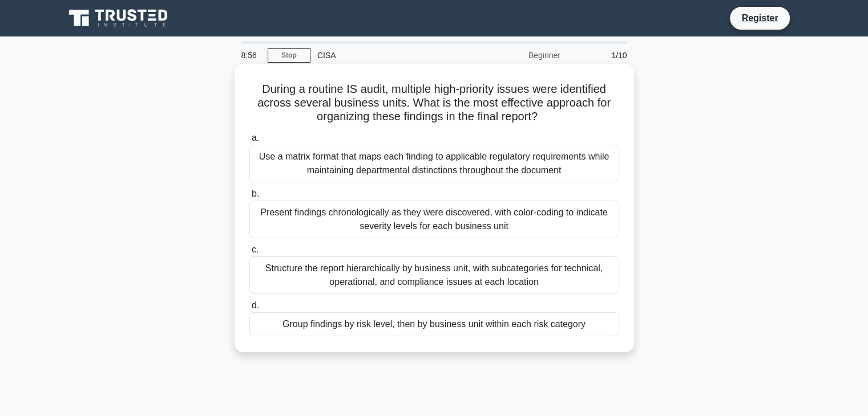 The width and height of the screenshot is (868, 416). I want to click on span: d., so click(255, 305).